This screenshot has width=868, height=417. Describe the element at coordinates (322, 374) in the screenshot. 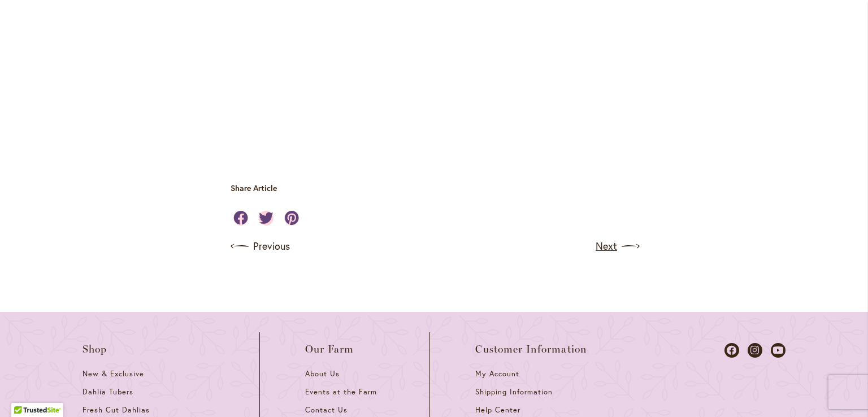

I see `span: About Us` at that location.